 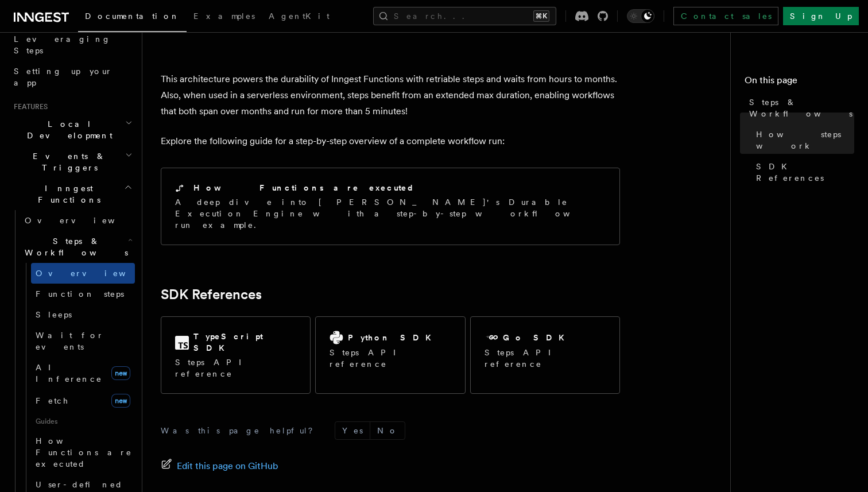 What do you see at coordinates (69, 373) in the screenshot?
I see `span: AI Inference` at bounding box center [69, 373].